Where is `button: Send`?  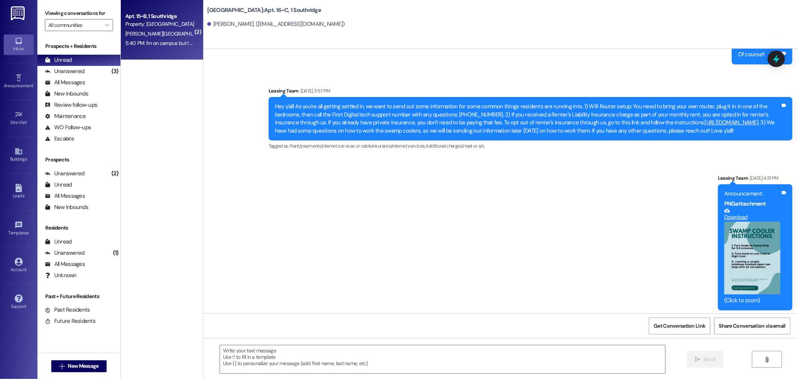 button: Send is located at coordinates (705, 359).